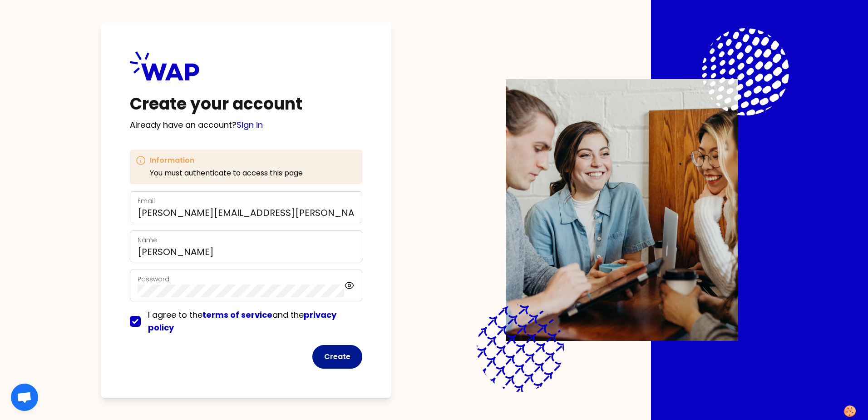  I want to click on p: You must authenticate to access this page, so click(226, 173).